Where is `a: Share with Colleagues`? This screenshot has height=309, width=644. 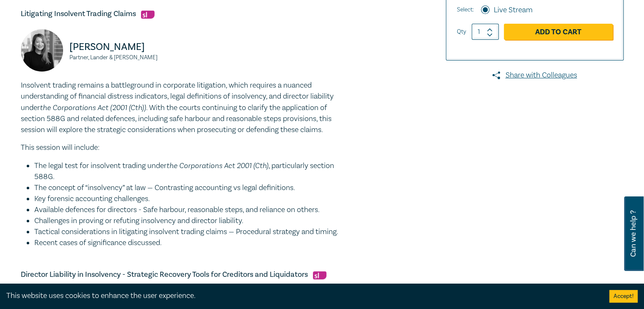
a: Share with Colleagues is located at coordinates (535, 75).